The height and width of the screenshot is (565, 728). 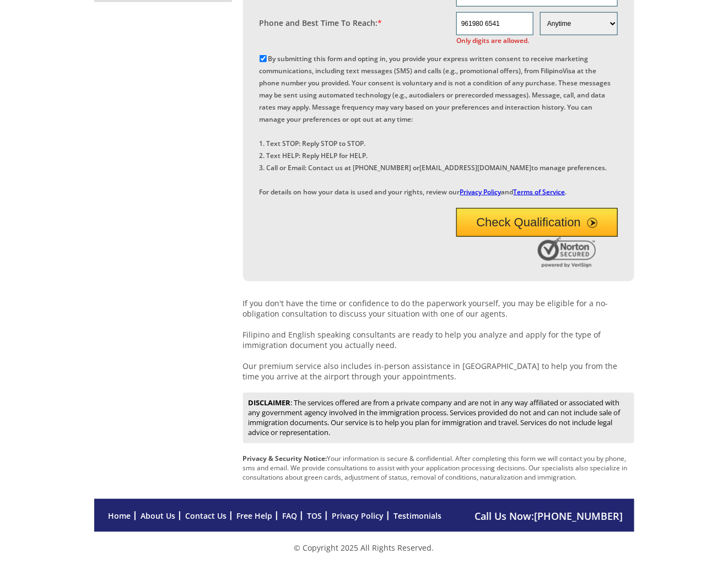 I want to click on p: If you don't have the time or confidence to do the paperwork yourself, you may be eligible for a ..., so click(x=438, y=340).